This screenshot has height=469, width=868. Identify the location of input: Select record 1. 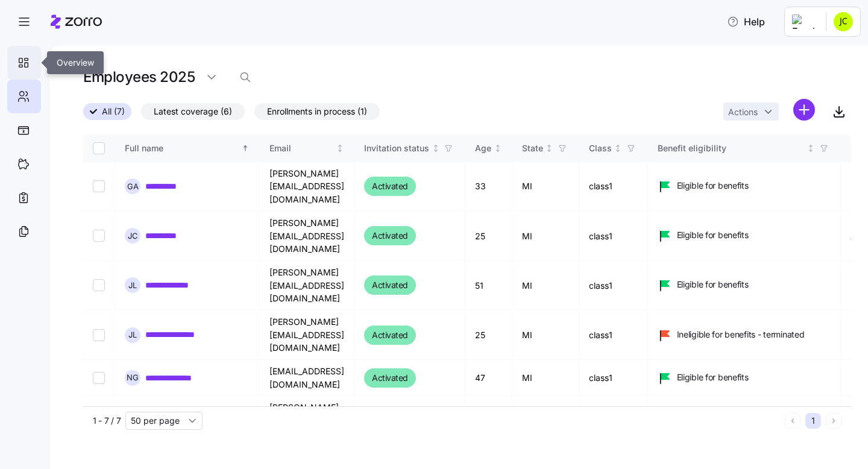
(99, 186).